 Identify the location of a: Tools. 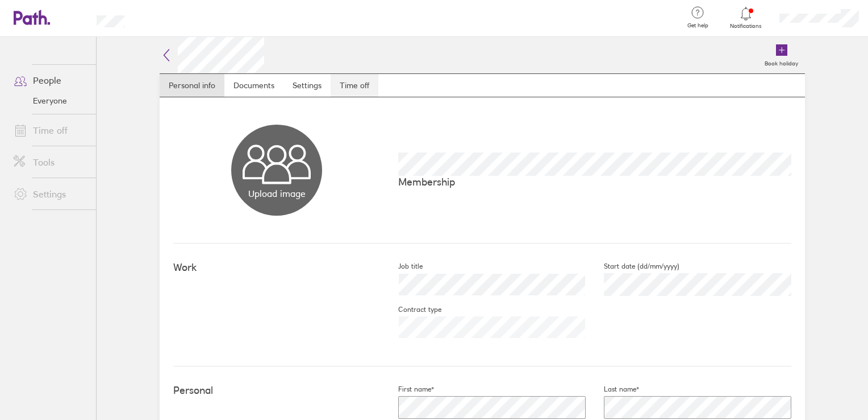
(50, 162).